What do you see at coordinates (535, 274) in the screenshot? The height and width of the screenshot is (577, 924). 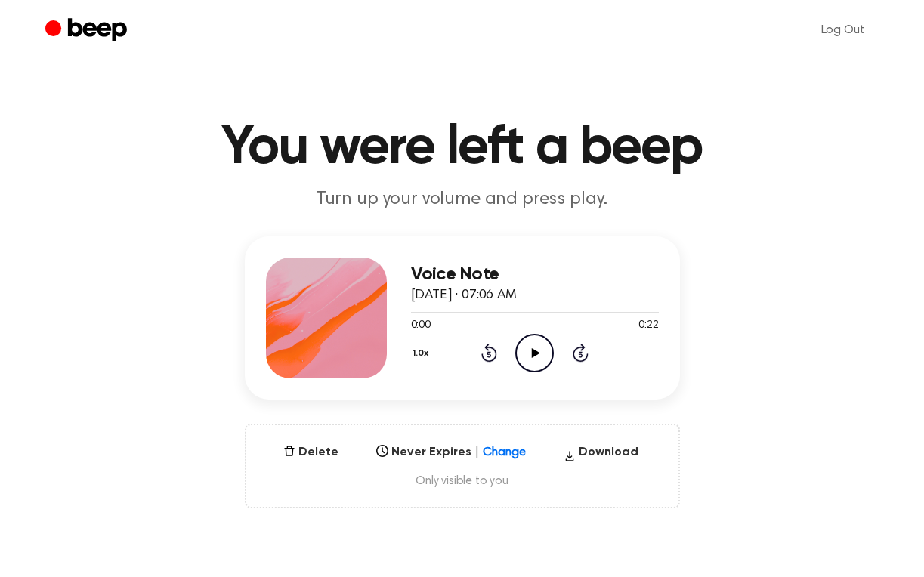 I see `h3: Voice Note` at bounding box center [535, 274].